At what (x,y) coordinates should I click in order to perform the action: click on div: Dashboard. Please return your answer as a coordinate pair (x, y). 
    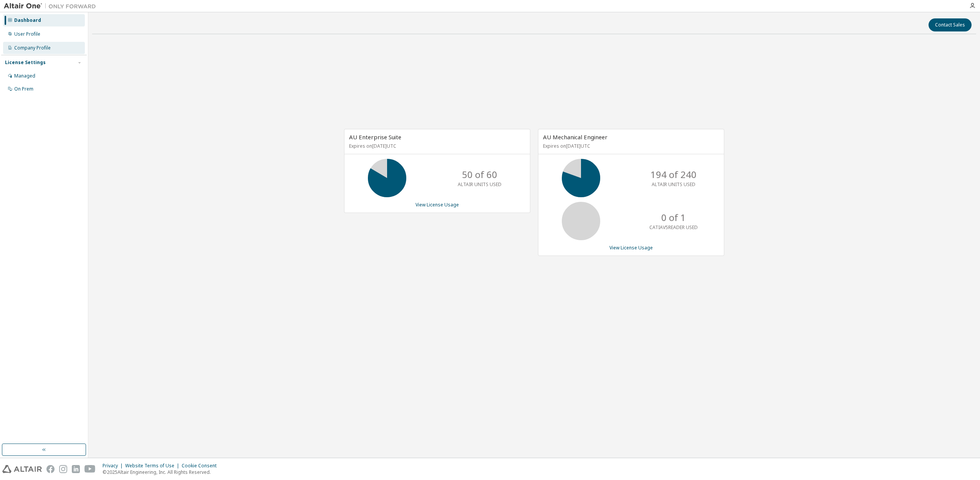
    Looking at the image, I should click on (28, 20).